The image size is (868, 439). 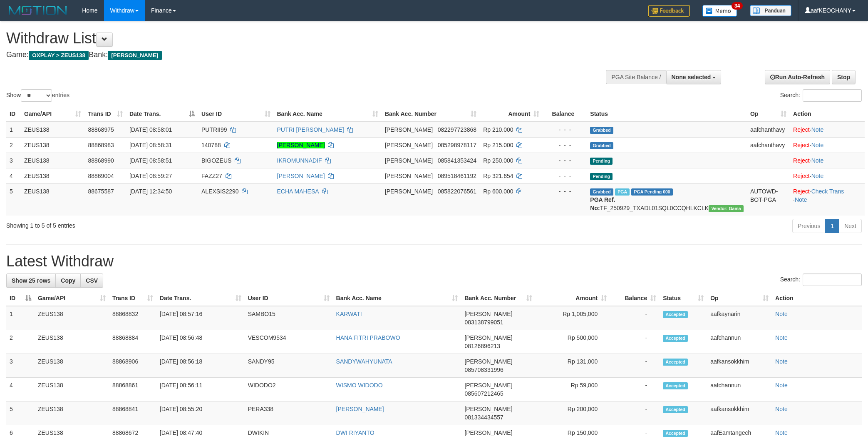 I want to click on td: Rp 200,000, so click(x=572, y=413).